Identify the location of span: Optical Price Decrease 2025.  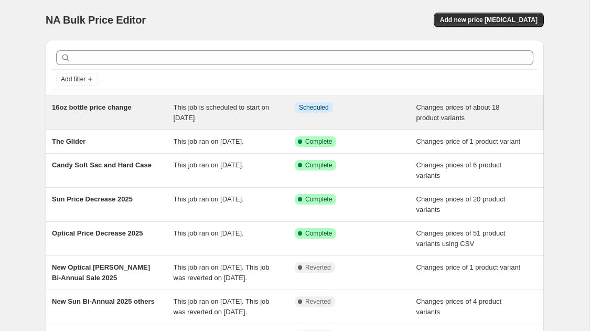
(97, 233).